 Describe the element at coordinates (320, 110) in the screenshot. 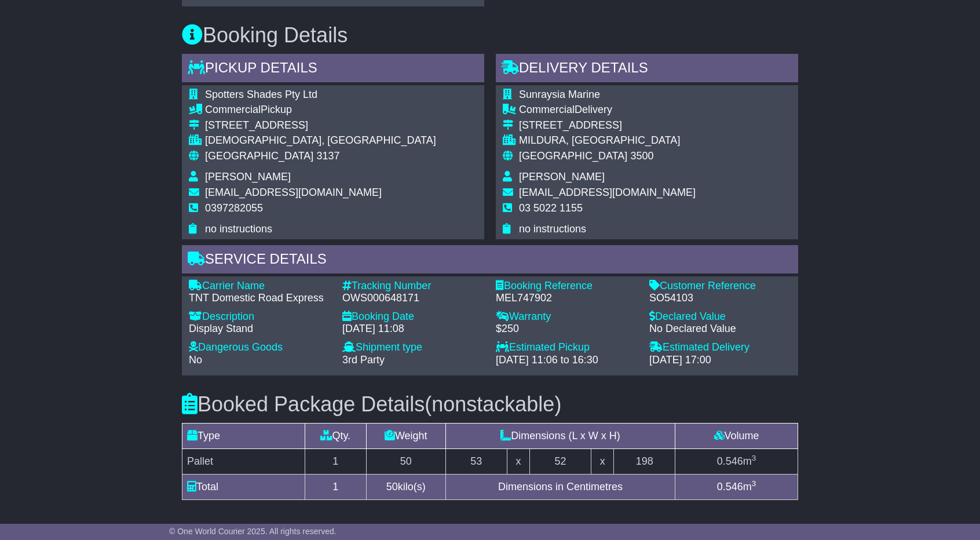

I see `div: Pickup` at that location.